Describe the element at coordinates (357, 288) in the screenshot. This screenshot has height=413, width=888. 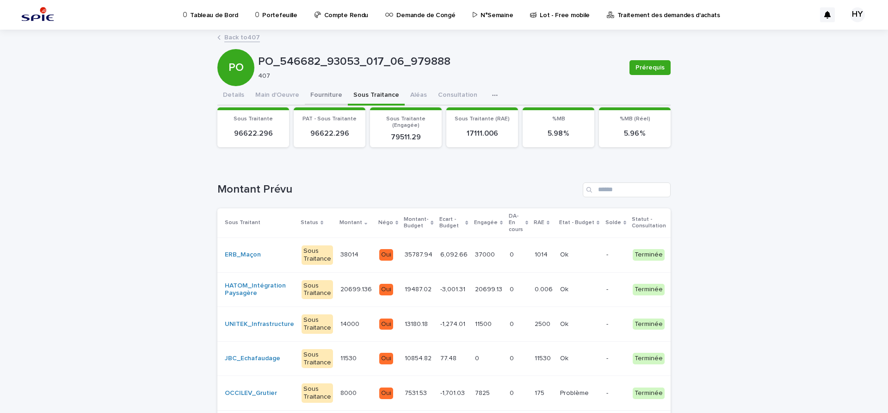
I see `p: 20699.136` at that location.